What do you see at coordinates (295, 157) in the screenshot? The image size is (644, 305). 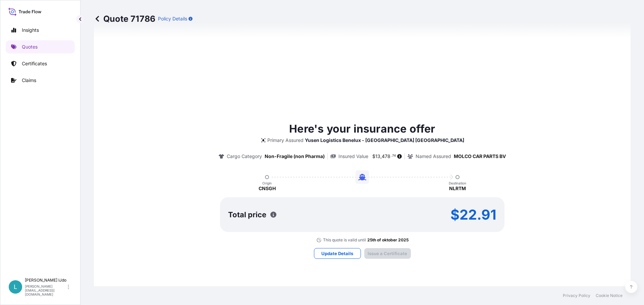 I see `p: Non-Fragile (non Pharma)` at bounding box center [295, 157].